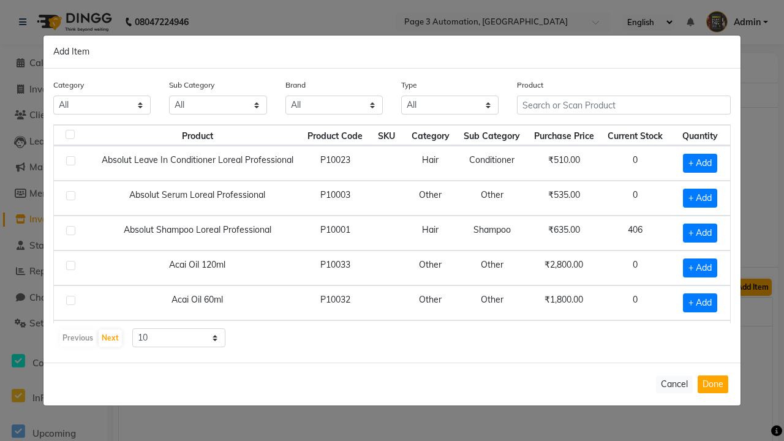 The width and height of the screenshot is (784, 441). What do you see at coordinates (564, 198) in the screenshot?
I see `td: ₹535.00` at bounding box center [564, 198].